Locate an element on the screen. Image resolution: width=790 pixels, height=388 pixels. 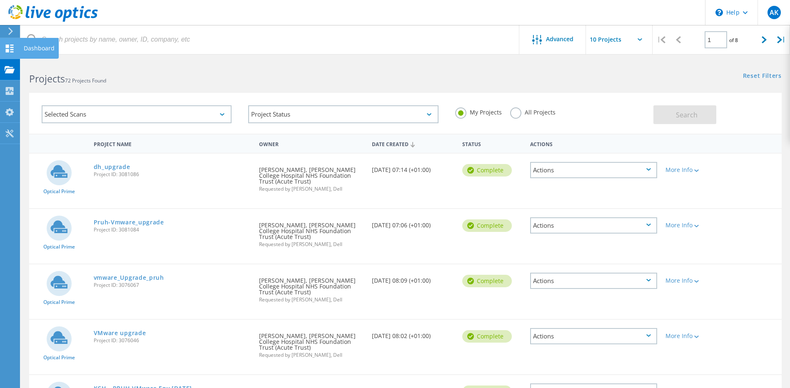
span: of 8 is located at coordinates (733, 40).